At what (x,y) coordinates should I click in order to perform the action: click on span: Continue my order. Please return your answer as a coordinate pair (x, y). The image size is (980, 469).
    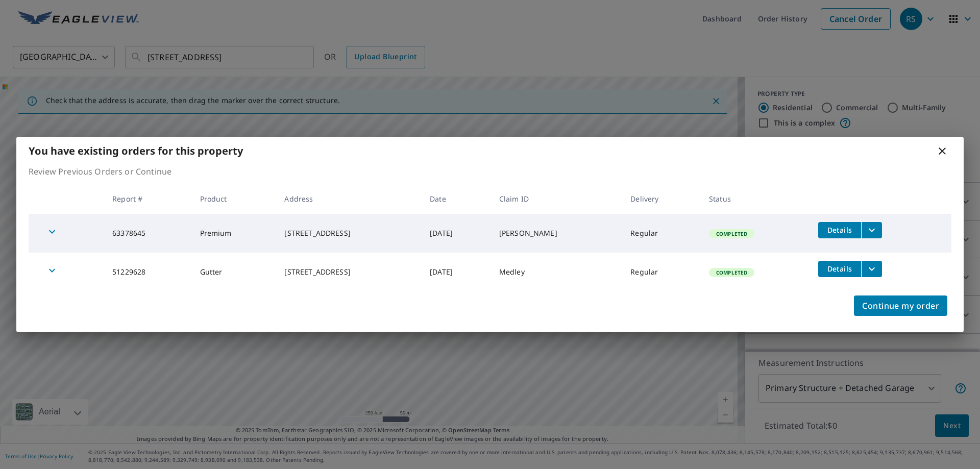
    Looking at the image, I should click on (901, 306).